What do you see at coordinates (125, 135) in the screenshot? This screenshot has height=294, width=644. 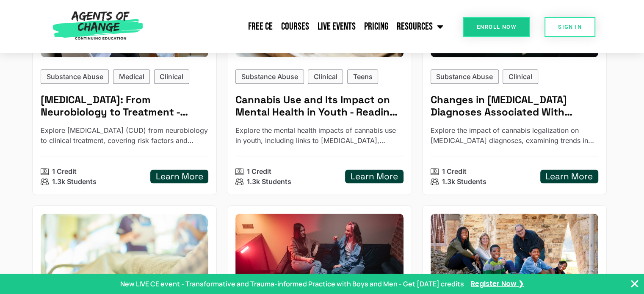 I see `p: Explore cannabis use disorder (CUD) from neurobiology to clinical treatment, covering risk factor...` at bounding box center [125, 135].